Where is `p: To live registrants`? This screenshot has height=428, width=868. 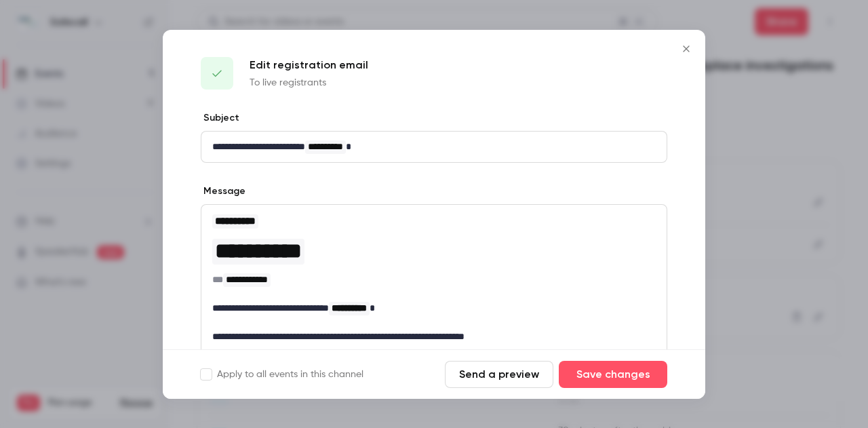
p: To live registrants is located at coordinates (308, 83).